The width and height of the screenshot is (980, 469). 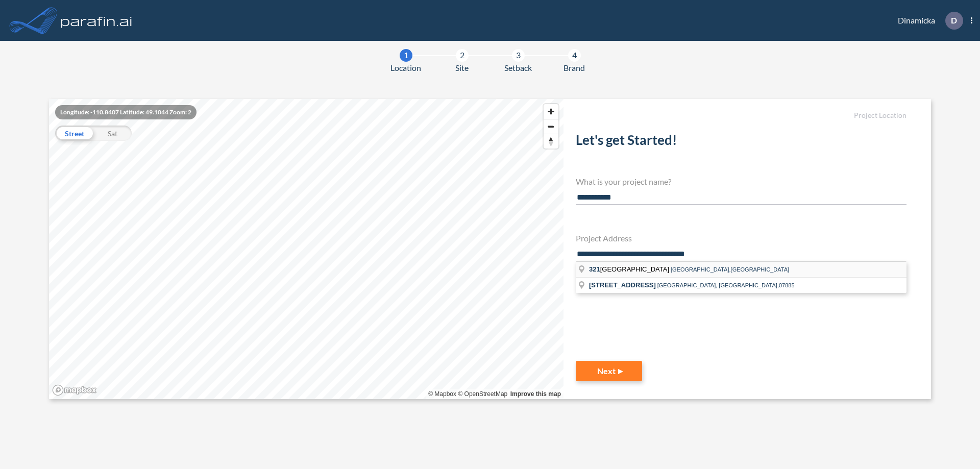 What do you see at coordinates (550, 142) in the screenshot?
I see `span: Reset bearing to north` at bounding box center [550, 142].